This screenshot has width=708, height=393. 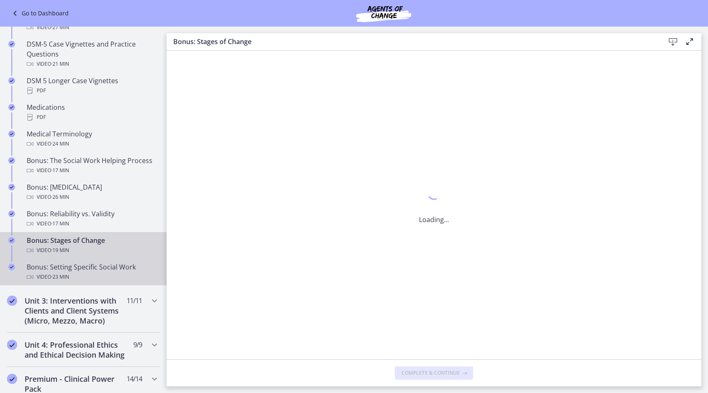 I want to click on div: Bonus: Reliability vs. Validity, so click(x=92, y=219).